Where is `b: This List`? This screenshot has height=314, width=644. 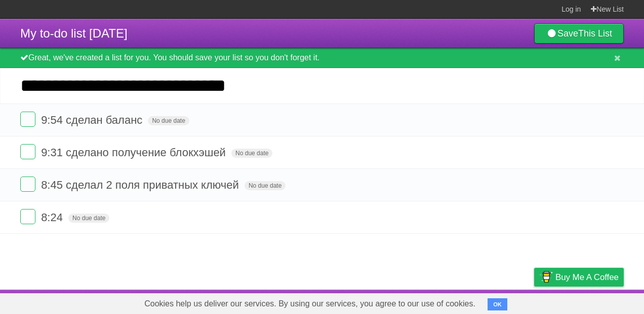 b: This List is located at coordinates (595, 34).